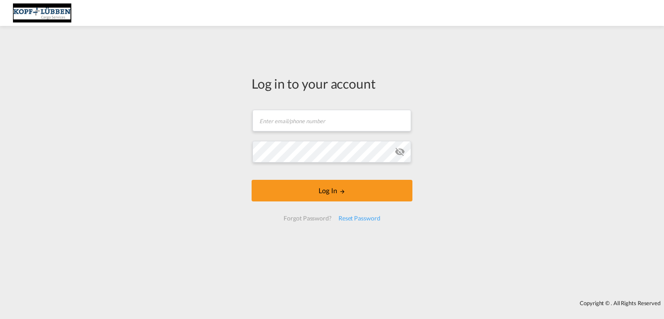 The height and width of the screenshot is (319, 664). I want to click on div: Forgot Password?, so click(307, 218).